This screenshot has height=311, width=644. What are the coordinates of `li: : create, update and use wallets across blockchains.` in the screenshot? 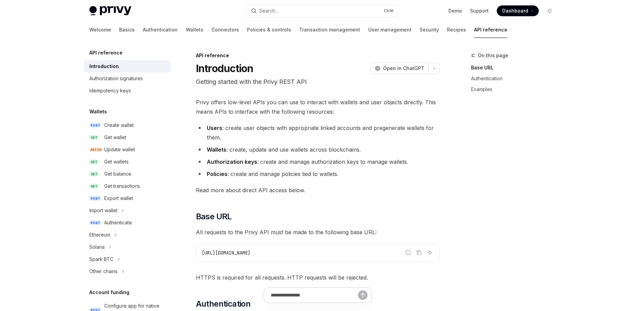 It's located at (318, 150).